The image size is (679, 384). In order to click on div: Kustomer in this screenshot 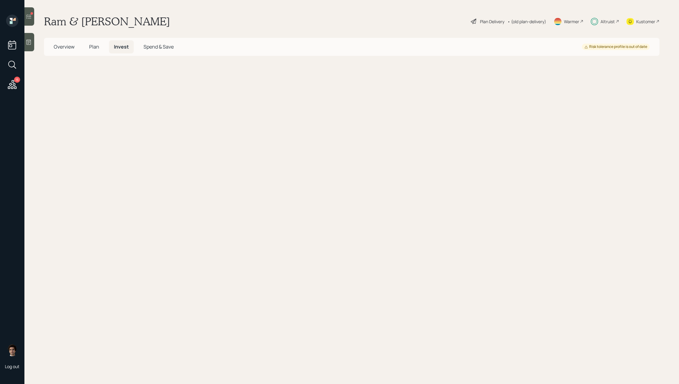, I will do `click(646, 21)`.